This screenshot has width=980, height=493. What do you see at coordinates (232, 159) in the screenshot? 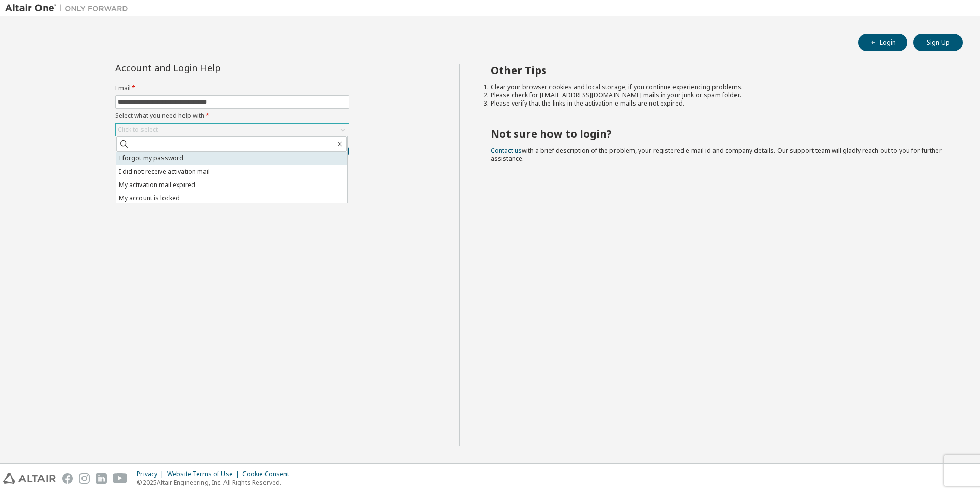
I see `li: I forgot my password` at bounding box center [232, 159].